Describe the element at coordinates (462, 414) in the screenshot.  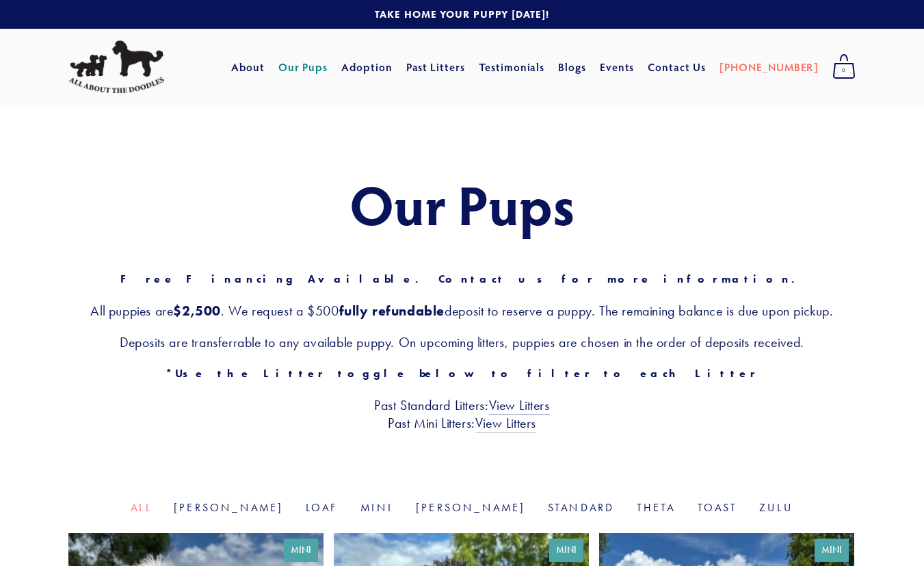
I see `h3: Past Standard Litters: Past Mini Litters:` at that location.